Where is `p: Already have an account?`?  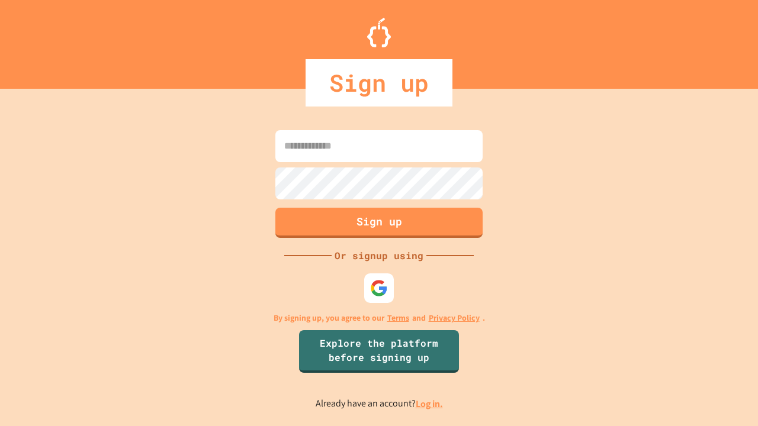 p: Already have an account? is located at coordinates (379, 404).